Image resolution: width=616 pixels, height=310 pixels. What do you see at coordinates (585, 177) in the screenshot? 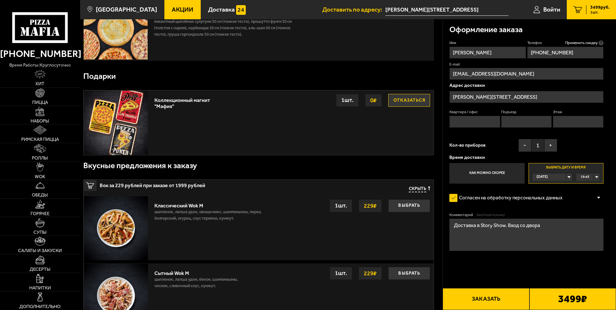
I see `span: 19:45` at bounding box center [585, 177].